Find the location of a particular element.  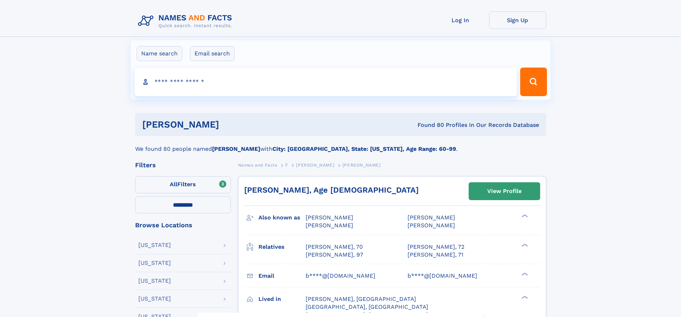

h3: Lived in is located at coordinates (282, 299).